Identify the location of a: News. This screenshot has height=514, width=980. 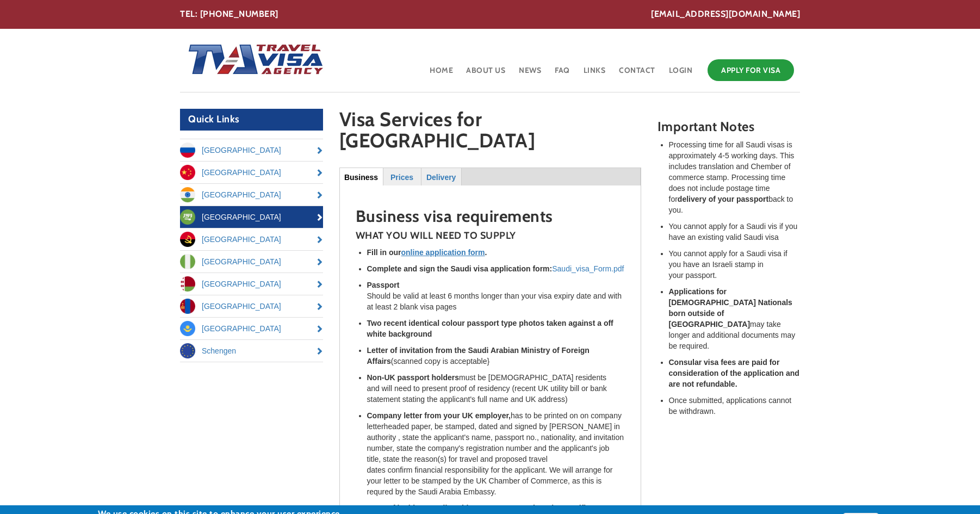
(530, 74).